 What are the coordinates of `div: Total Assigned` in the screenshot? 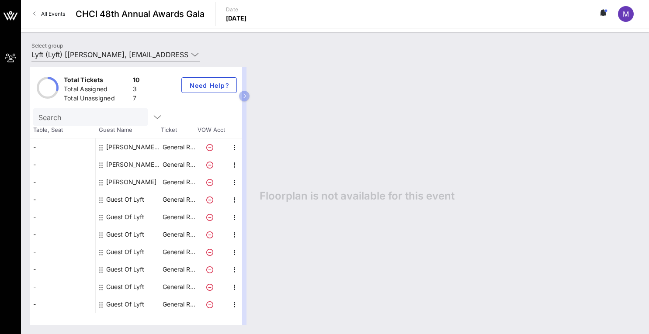 It's located at (97, 90).